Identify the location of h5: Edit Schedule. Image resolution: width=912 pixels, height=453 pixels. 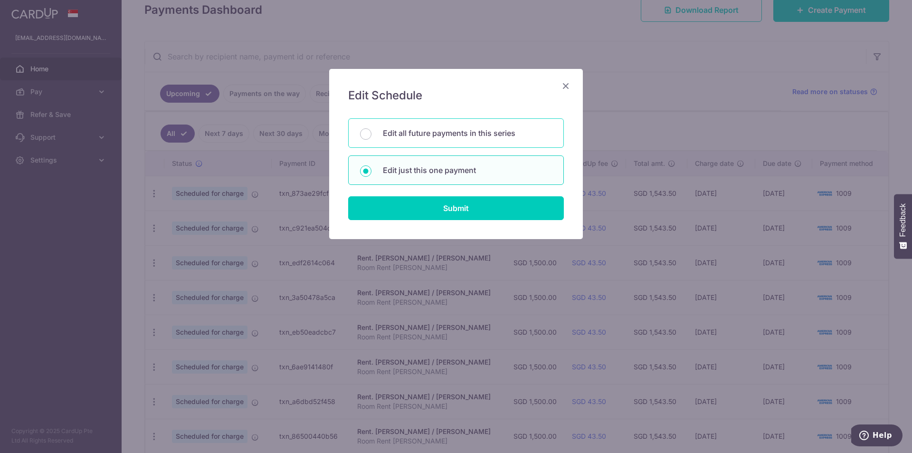
(456, 95).